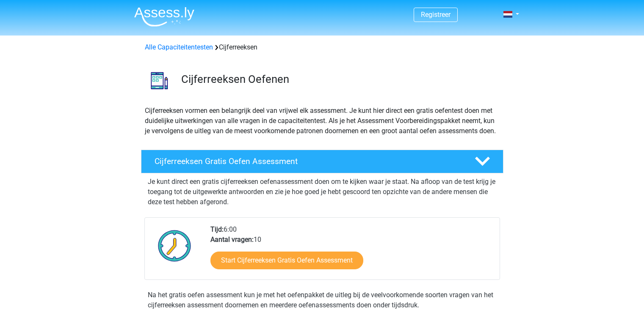 Image resolution: width=644 pixels, height=312 pixels. I want to click on h3: Cijferreeksen Oefenen, so click(339, 79).